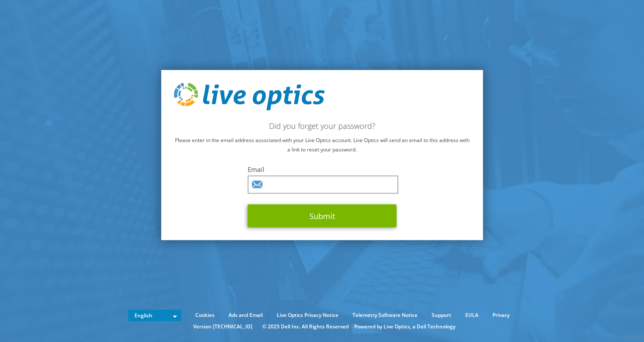 The width and height of the screenshot is (644, 342). Describe the element at coordinates (323, 216) in the screenshot. I see `button: Submit` at that location.